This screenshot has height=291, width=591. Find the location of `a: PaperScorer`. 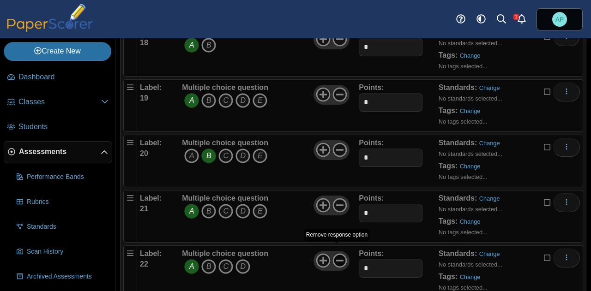

a: PaperScorer is located at coordinates (50, 29).